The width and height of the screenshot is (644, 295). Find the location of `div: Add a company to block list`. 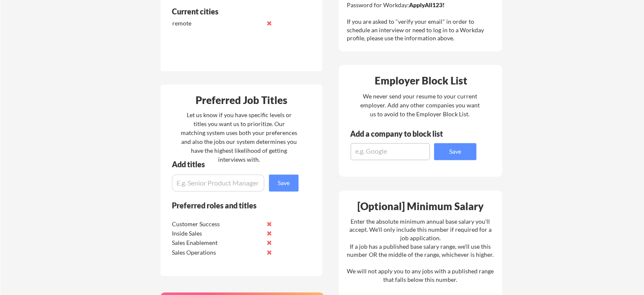

div: Add a company to block list is located at coordinates (403, 133).